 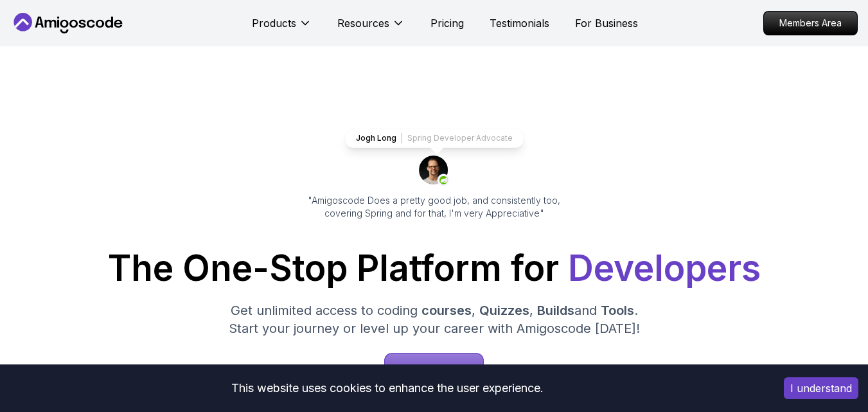 I want to click on p: Start for Free, so click(x=434, y=368).